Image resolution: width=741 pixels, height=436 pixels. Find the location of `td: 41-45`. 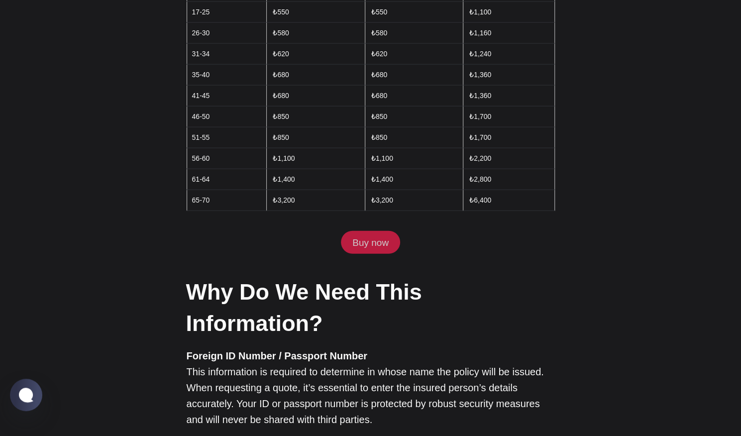

td: 41-45 is located at coordinates (226, 96).